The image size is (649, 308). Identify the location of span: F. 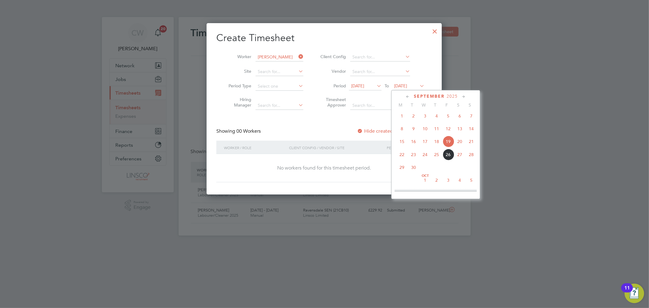
(447, 105).